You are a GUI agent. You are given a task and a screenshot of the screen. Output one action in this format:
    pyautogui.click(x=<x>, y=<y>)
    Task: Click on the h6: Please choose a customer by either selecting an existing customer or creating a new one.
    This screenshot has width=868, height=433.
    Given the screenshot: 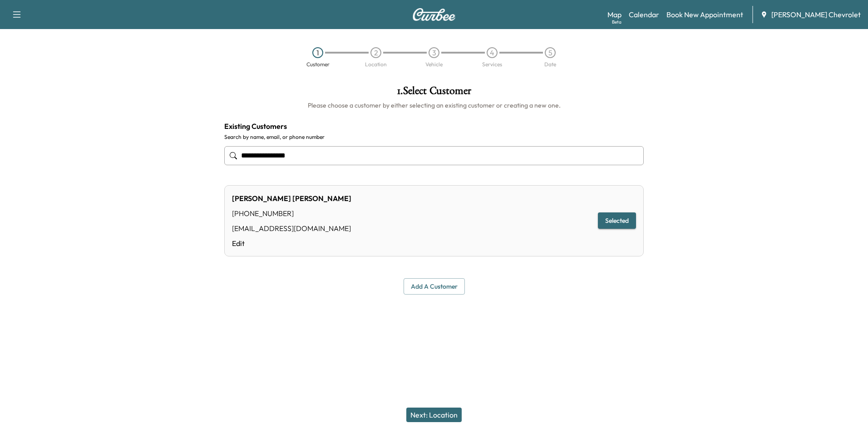 What is the action you would take?
    pyautogui.click(x=434, y=106)
    